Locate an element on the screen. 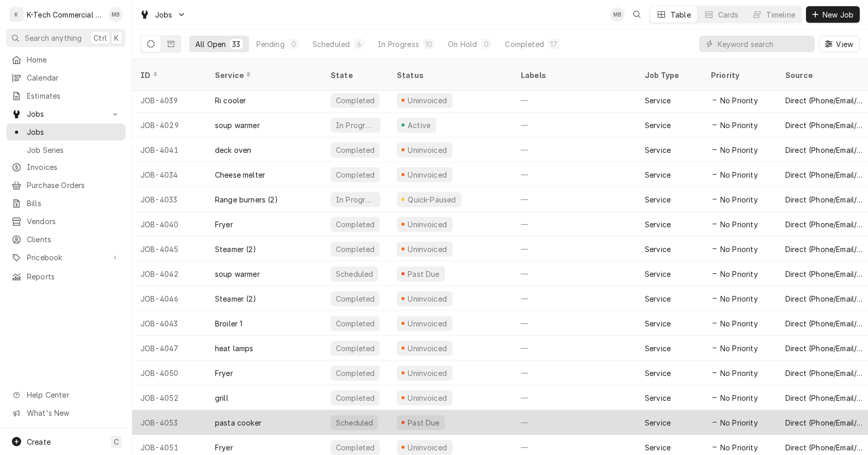  div: State is located at coordinates (356, 75).